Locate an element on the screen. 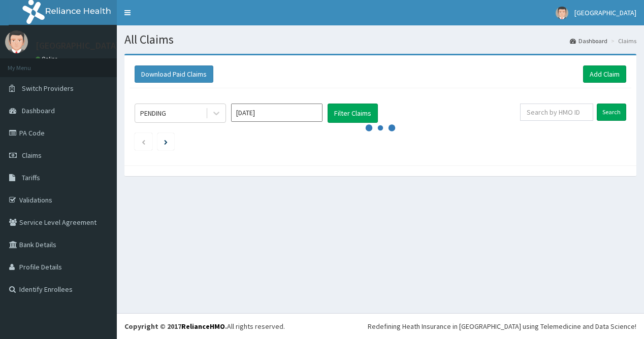 Image resolution: width=644 pixels, height=339 pixels. li: Claims is located at coordinates (622, 40).